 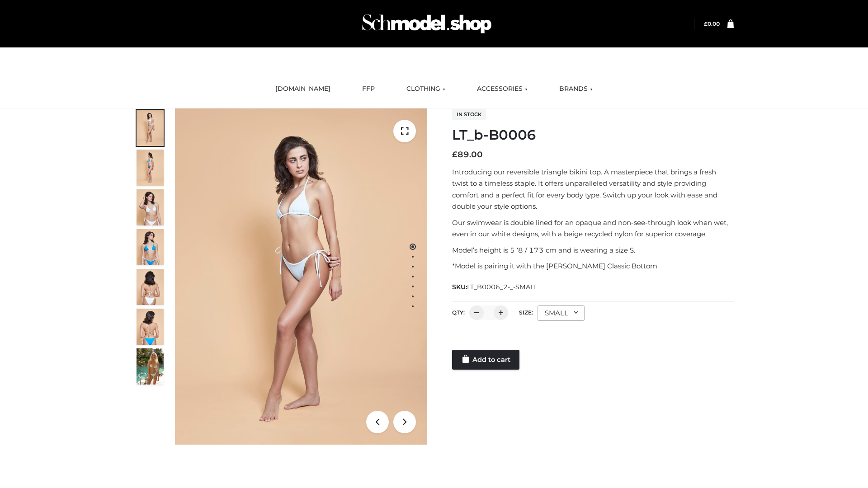 I want to click on p: Our swimwear is double lined for an opaque and non-see-through look when wet, even in our white d..., so click(x=593, y=228).